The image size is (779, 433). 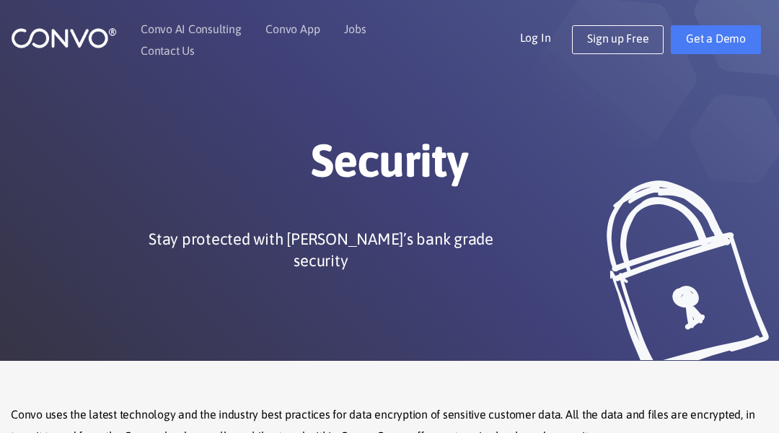 What do you see at coordinates (546, 37) in the screenshot?
I see `a: Log In` at bounding box center [546, 37].